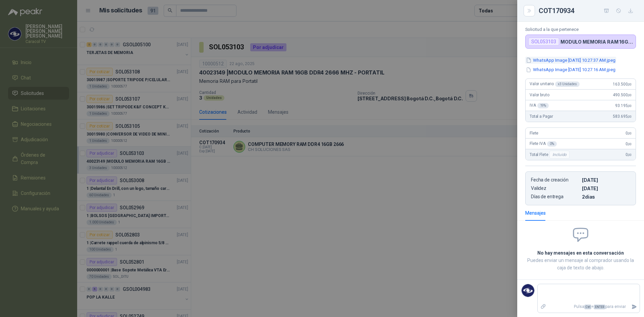 This screenshot has width=644, height=317. What do you see at coordinates (541, 117) in the screenshot?
I see `span: Total a Pagar` at bounding box center [541, 117].